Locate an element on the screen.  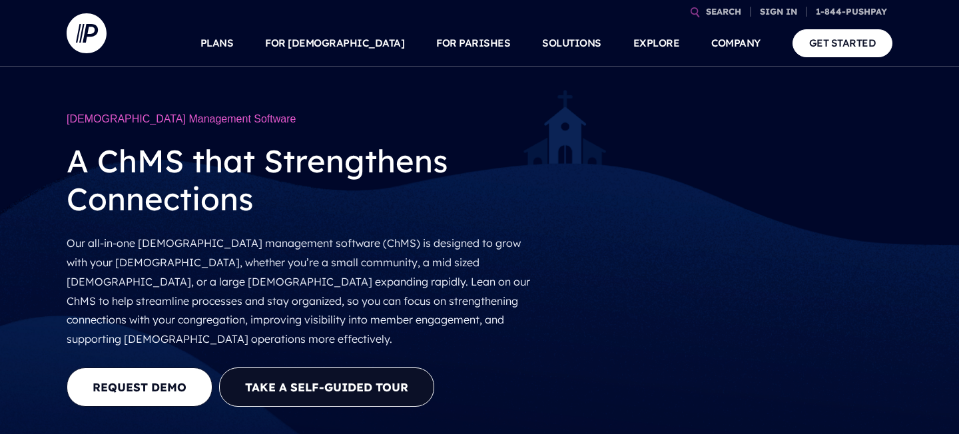
a: COMPANY is located at coordinates (736, 43).